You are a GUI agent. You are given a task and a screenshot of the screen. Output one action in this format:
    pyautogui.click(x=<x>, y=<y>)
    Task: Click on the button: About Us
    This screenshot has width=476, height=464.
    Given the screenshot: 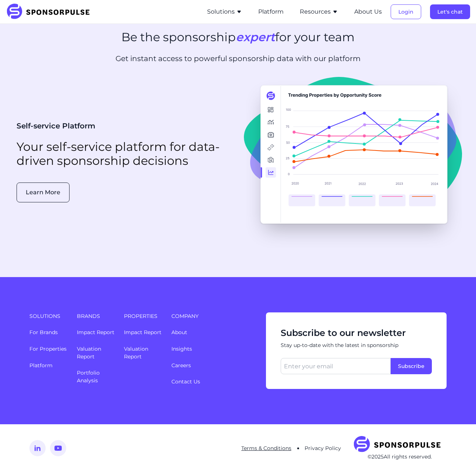 What is the action you would take?
    pyautogui.click(x=368, y=12)
    